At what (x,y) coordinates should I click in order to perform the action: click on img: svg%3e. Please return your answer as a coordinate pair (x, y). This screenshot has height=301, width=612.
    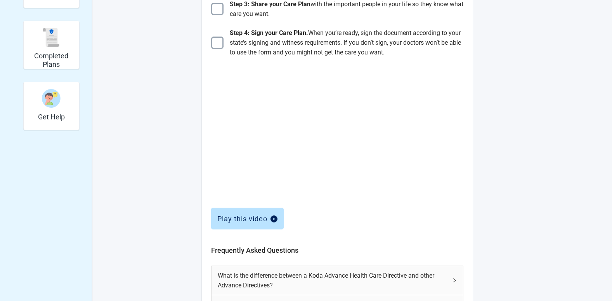
    Looking at the image, I should click on (51, 37).